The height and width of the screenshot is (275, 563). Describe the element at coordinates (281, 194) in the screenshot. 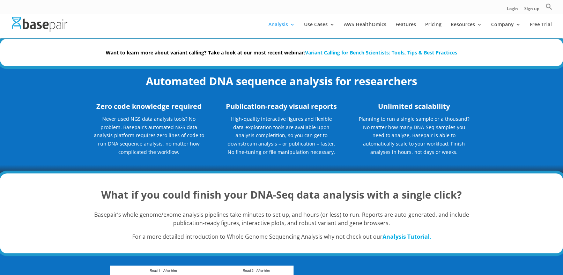

I see `strong: What if you could finish your DNA-Seq data analysis with a single click?` at that location.